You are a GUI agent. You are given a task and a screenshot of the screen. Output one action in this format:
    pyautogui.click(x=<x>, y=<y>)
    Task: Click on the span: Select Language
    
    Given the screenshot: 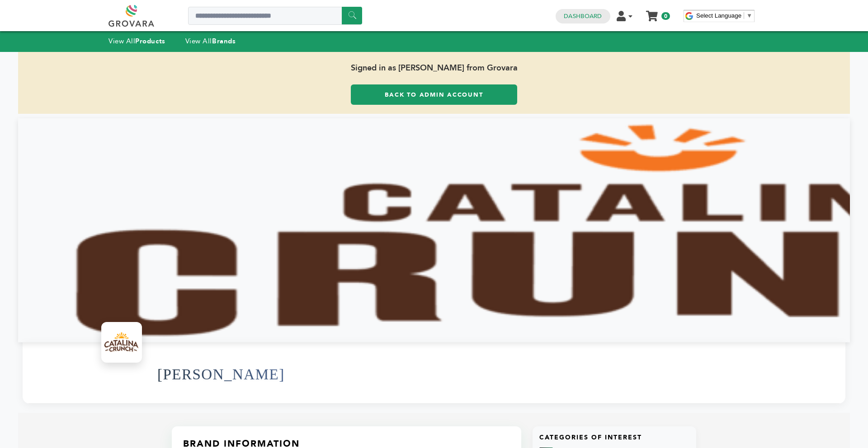 What is the action you would take?
    pyautogui.click(x=719, y=16)
    